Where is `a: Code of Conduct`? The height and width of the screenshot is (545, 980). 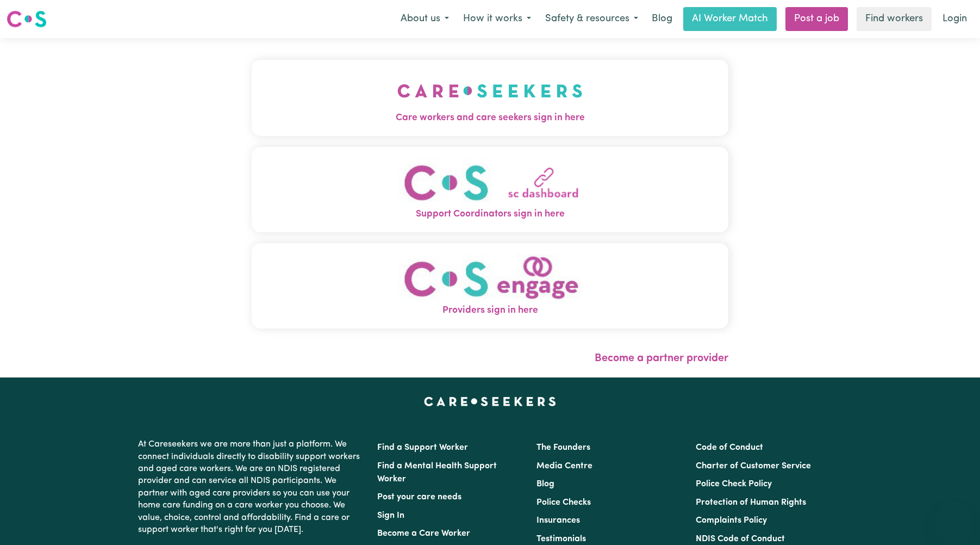 a: Code of Conduct is located at coordinates (729, 447).